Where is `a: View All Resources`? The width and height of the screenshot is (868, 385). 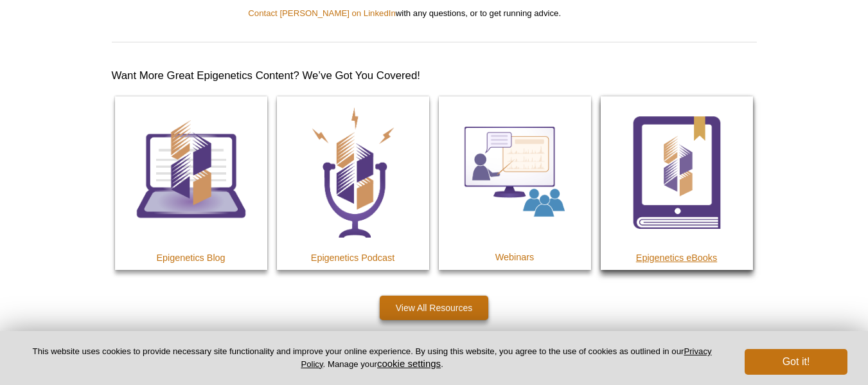 a: View All Resources is located at coordinates (434, 308).